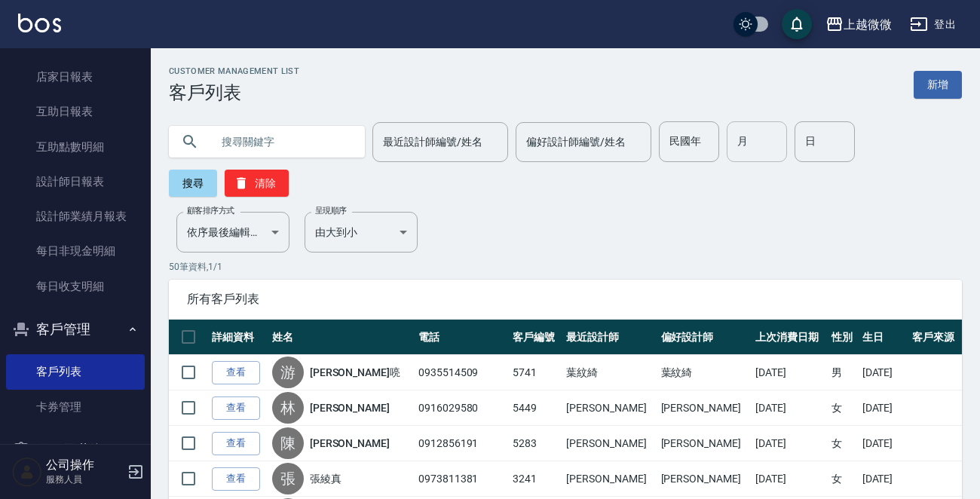  What do you see at coordinates (565, 299) in the screenshot?
I see `span: 所有客戶列表` at bounding box center [565, 299].